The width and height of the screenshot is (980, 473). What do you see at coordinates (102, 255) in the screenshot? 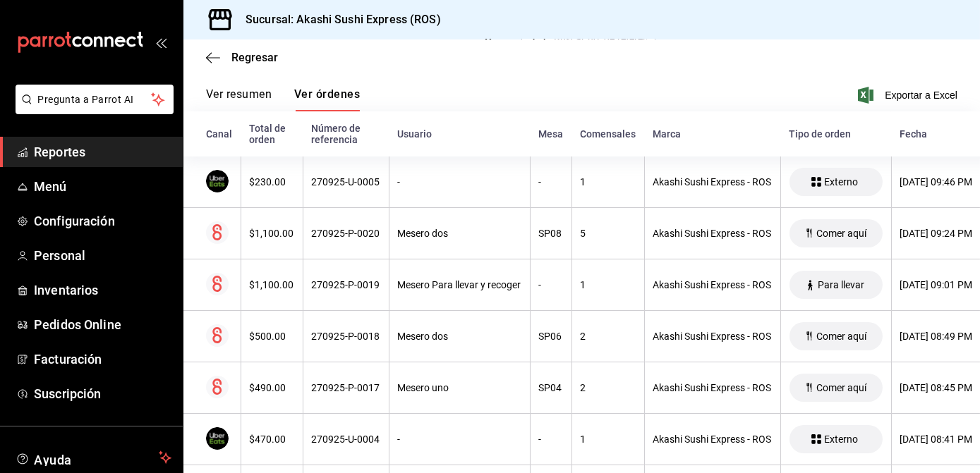
I see `span: Personal` at bounding box center [102, 255].